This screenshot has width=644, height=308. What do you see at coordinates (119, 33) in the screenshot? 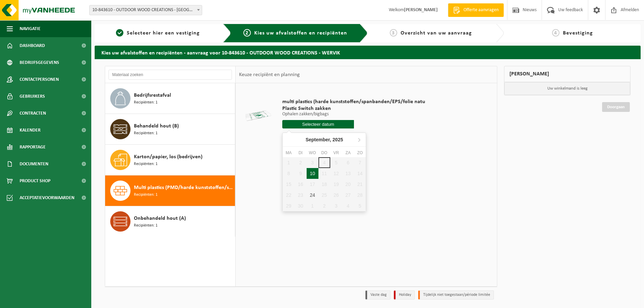
I see `span: 1` at bounding box center [119, 33].